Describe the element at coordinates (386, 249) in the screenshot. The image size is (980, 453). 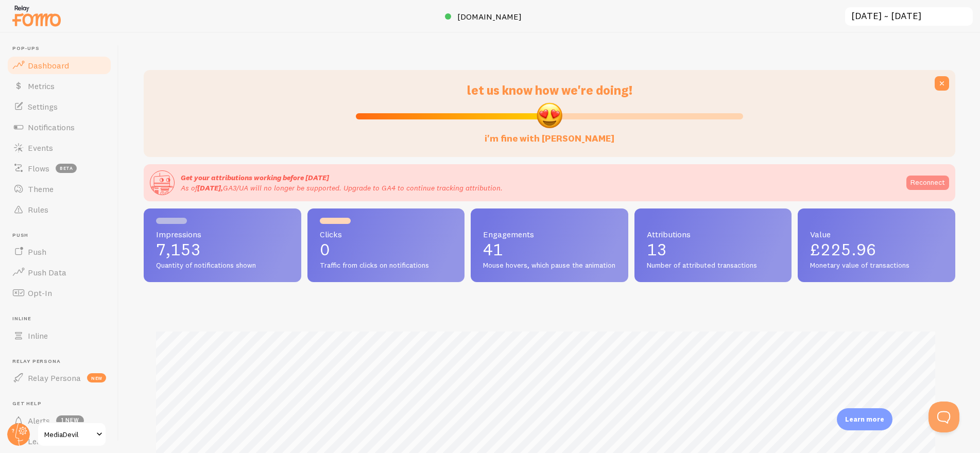
I see `p: 0` at that location.